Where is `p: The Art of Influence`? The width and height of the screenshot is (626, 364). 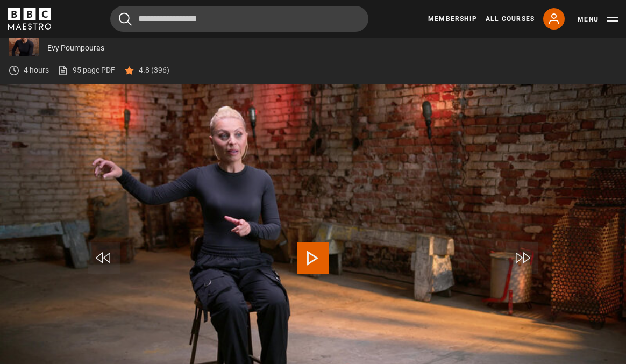 p: The Art of Influence is located at coordinates (332, 33).